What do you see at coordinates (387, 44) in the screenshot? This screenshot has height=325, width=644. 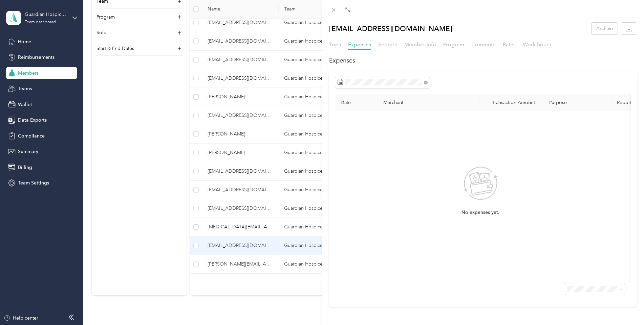 I see `span: Reports` at bounding box center [387, 44].